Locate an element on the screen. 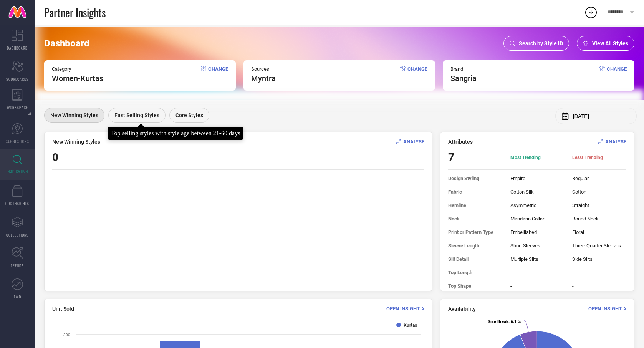  span: Print or Pattern Type is located at coordinates (475, 232).